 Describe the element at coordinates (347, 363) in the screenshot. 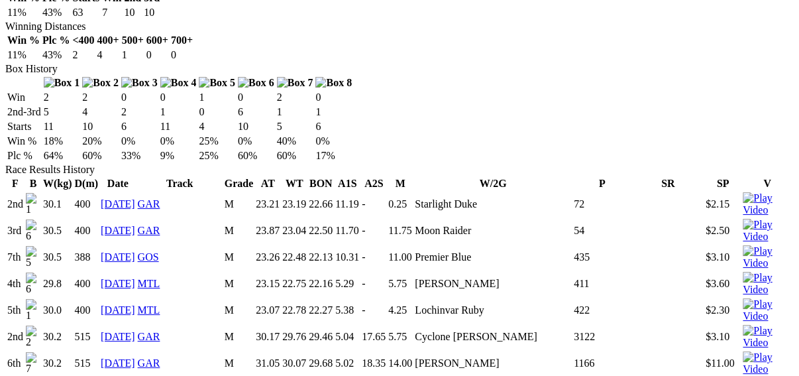

I see `td: 5.02` at that location.